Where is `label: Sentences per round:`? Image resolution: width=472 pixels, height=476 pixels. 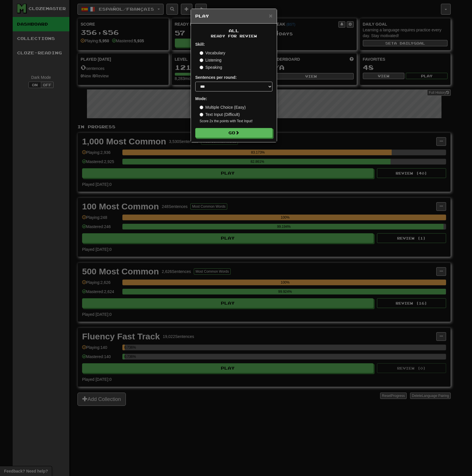
label: Sentences per round: is located at coordinates (216, 77).